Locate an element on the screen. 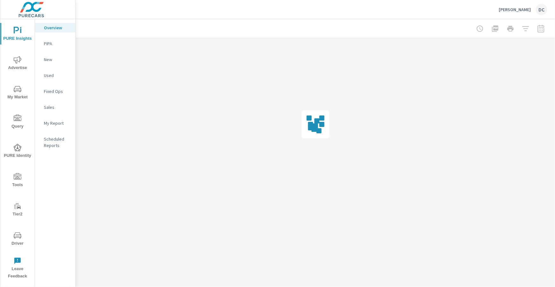 The height and width of the screenshot is (287, 555). div: Scheduled Reports is located at coordinates (55, 142).